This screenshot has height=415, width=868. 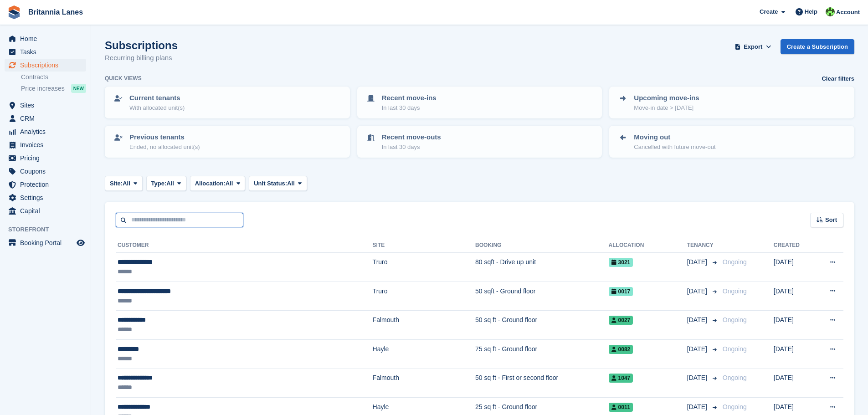 What do you see at coordinates (244, 246) in the screenshot?
I see `th: Customer` at bounding box center [244, 246].